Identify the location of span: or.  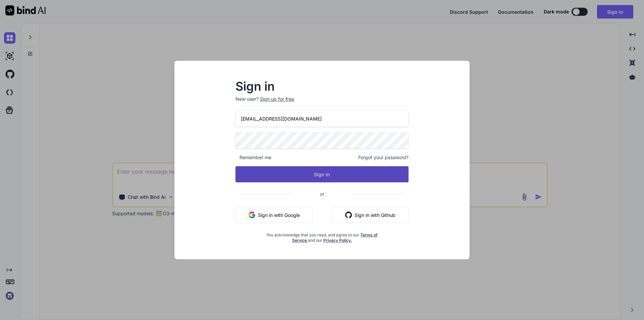
(322, 194).